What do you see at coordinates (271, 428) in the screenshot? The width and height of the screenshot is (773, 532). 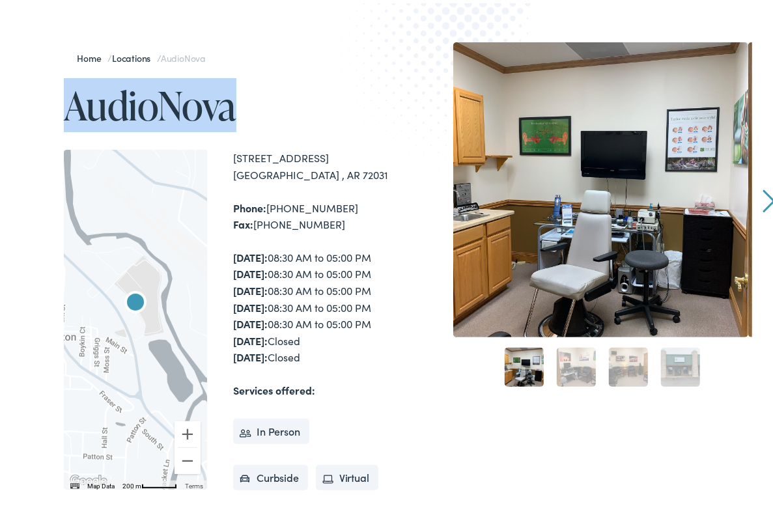 I see `li: In Person` at bounding box center [271, 428].